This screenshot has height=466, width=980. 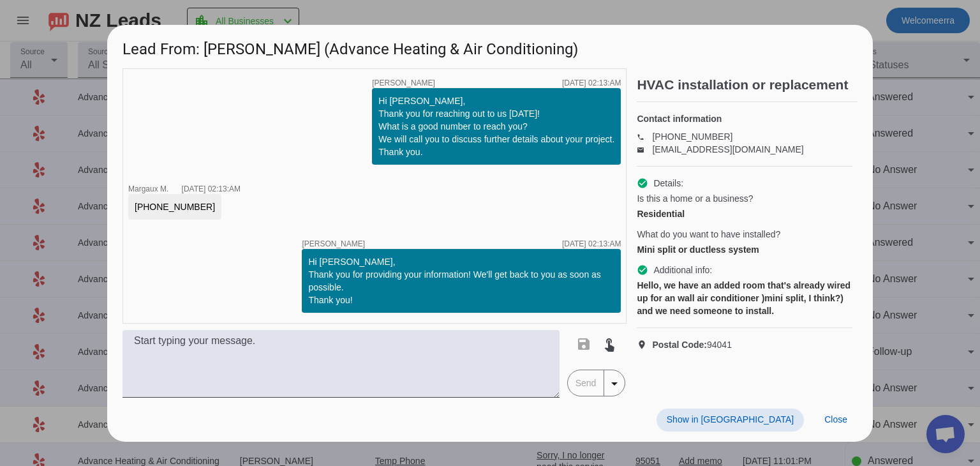 What do you see at coordinates (747, 85) in the screenshot?
I see `h2: HVAC installation or replacement` at bounding box center [747, 85].